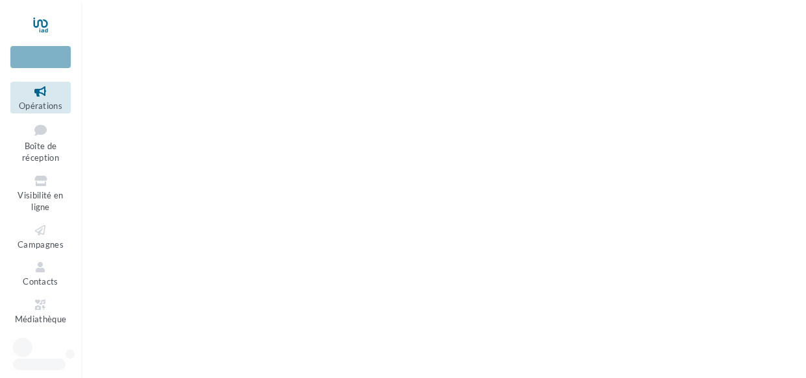 The height and width of the screenshot is (378, 806). What do you see at coordinates (40, 97) in the screenshot?
I see `a: Opérations` at bounding box center [40, 97].